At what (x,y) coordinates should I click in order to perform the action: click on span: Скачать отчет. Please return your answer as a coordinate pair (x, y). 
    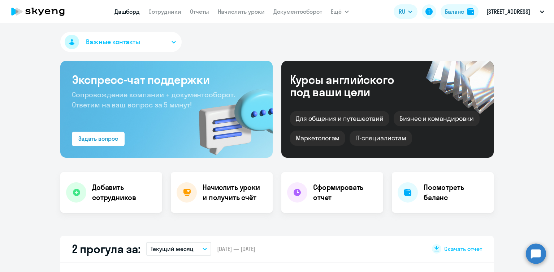
    Looking at the image, I should click on (463, 248).